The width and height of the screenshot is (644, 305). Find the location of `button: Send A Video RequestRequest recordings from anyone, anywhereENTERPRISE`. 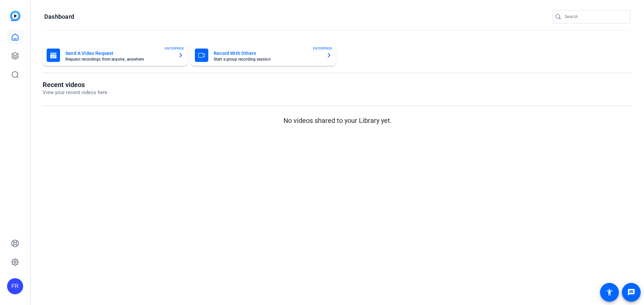

button: Send A Video RequestRequest recordings from anyone, anywhereENTERPRISE is located at coordinates (115, 55).